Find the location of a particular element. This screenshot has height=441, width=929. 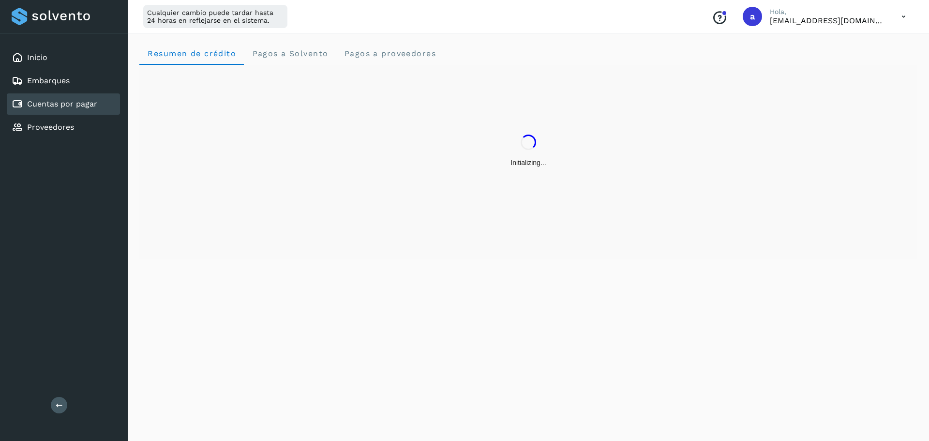

span: Resumen de crédito is located at coordinates (192, 53).